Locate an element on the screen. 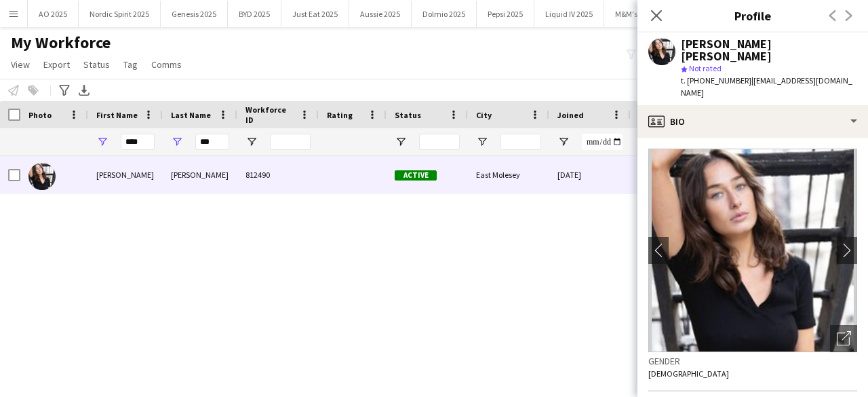  input: Workforce ID Filter Input is located at coordinates (291, 142).